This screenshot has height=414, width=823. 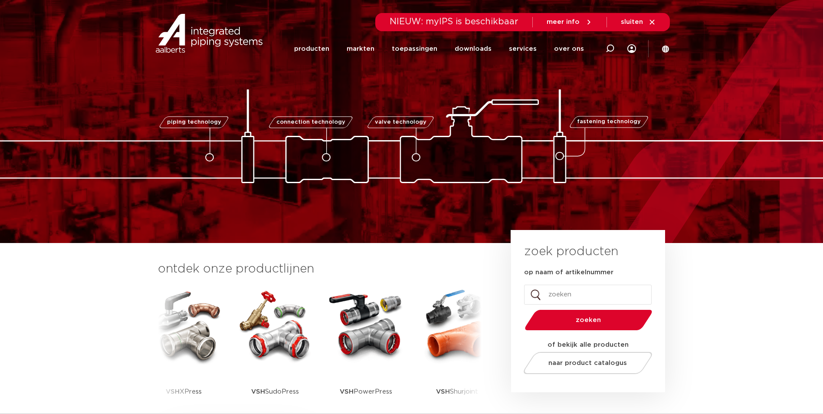 What do you see at coordinates (439, 49) in the screenshot?
I see `nav: Menu` at bounding box center [439, 49].